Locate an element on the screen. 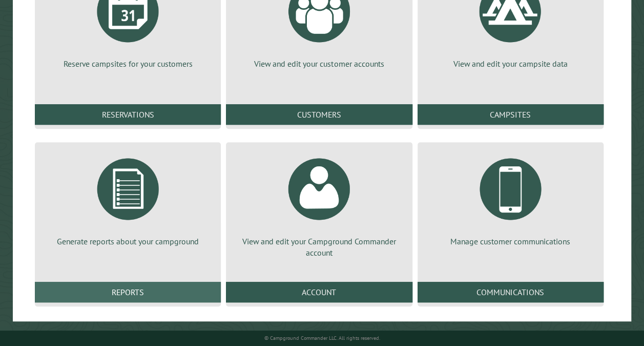 The width and height of the screenshot is (644, 346). p: Reserve campsites for your customers is located at coordinates (127, 64).